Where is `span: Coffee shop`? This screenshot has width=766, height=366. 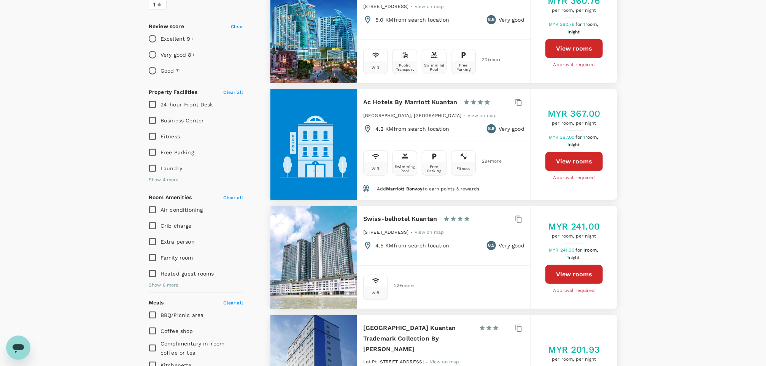
span: Coffee shop is located at coordinates (177, 331).